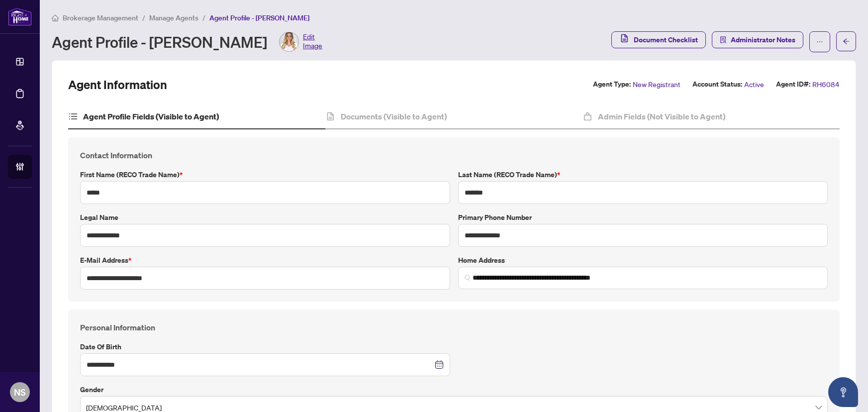 The width and height of the screenshot is (868, 412). I want to click on button: Administrator Notes, so click(758, 40).